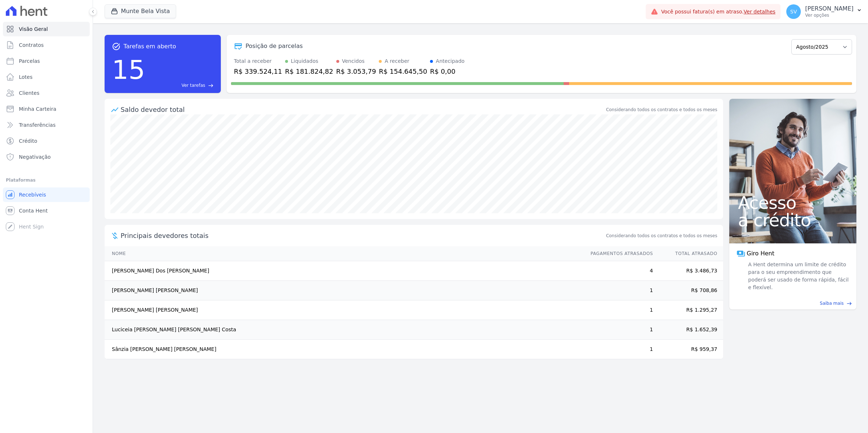  Describe the element at coordinates (832, 304) in the screenshot. I see `span: Saiba mais` at that location.